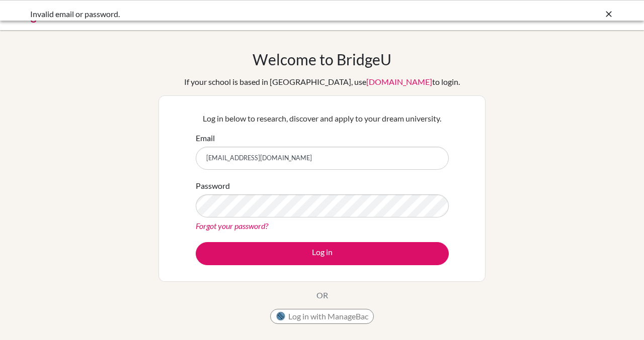 The width and height of the screenshot is (644, 340). What do you see at coordinates (322, 295) in the screenshot?
I see `p: OR` at bounding box center [322, 295].